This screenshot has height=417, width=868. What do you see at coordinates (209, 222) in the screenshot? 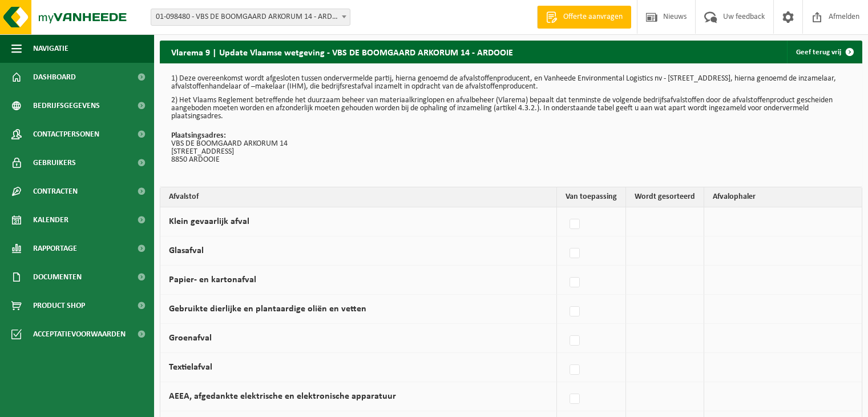
I see `label: Klein gevaarlijk afval` at bounding box center [209, 222].